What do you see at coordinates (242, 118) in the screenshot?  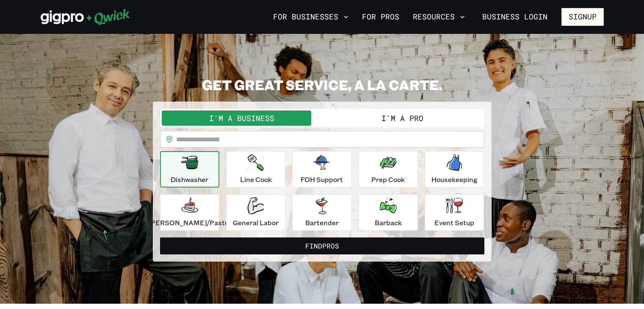 I see `button: I'm a Business` at bounding box center [242, 118].